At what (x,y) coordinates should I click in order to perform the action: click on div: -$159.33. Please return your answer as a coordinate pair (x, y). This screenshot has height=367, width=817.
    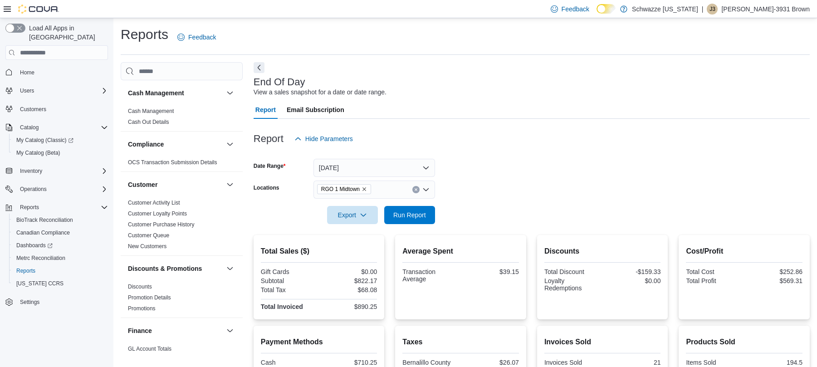
    Looking at the image, I should click on (633, 272).